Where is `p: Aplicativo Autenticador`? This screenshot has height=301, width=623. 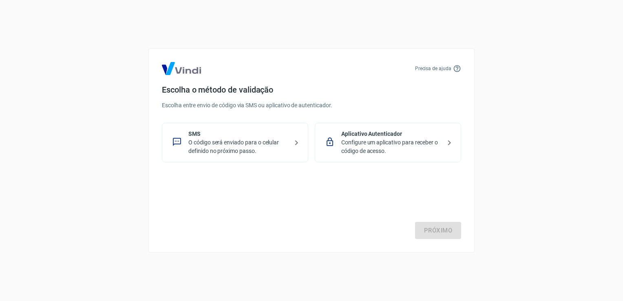 p: Aplicativo Autenticador is located at coordinates (391, 134).